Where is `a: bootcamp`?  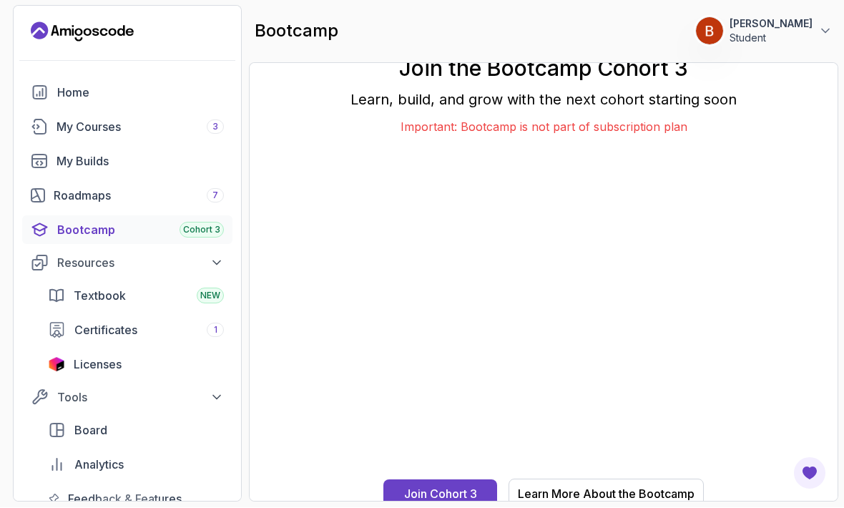 a: bootcamp is located at coordinates (127, 230).